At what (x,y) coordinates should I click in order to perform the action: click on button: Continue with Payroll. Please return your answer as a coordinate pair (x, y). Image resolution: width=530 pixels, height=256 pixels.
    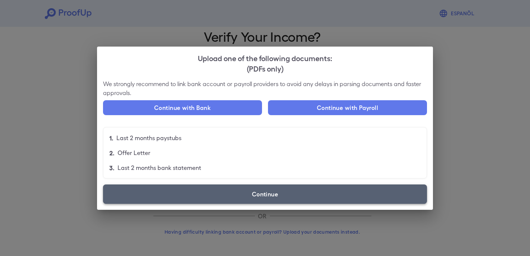
    Looking at the image, I should click on (347, 108).